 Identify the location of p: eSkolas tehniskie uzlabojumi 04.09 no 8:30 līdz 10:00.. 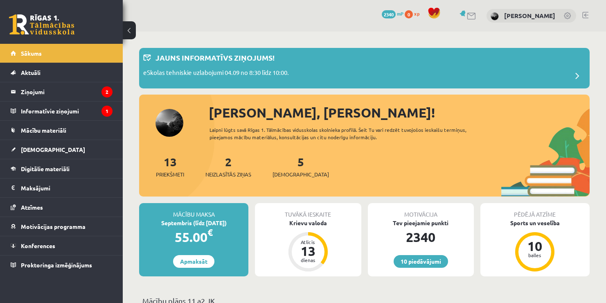
(216, 74).